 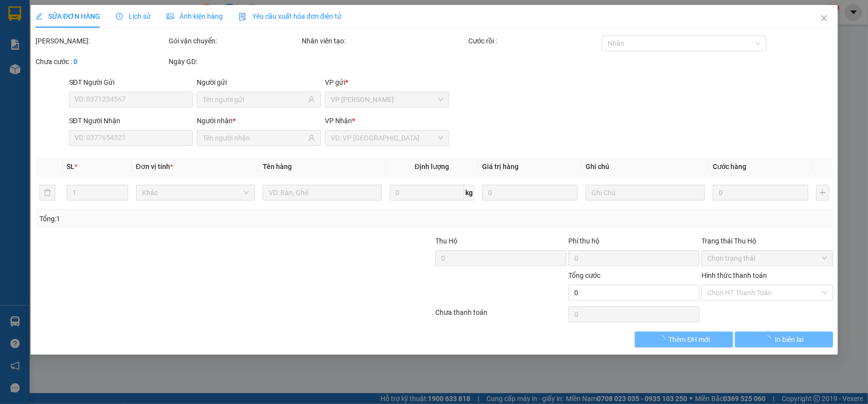 What do you see at coordinates (131, 82) in the screenshot?
I see `div: SĐT Người Gửi` at bounding box center [131, 82].